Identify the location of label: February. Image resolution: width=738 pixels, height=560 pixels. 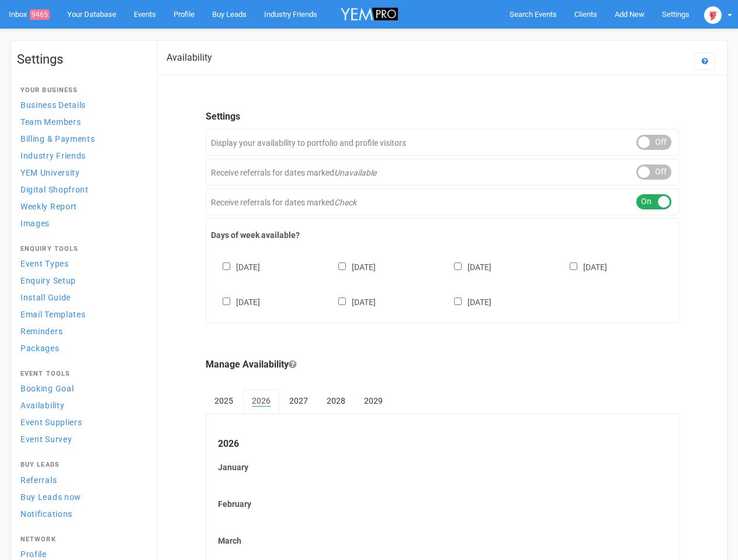
(442, 505).